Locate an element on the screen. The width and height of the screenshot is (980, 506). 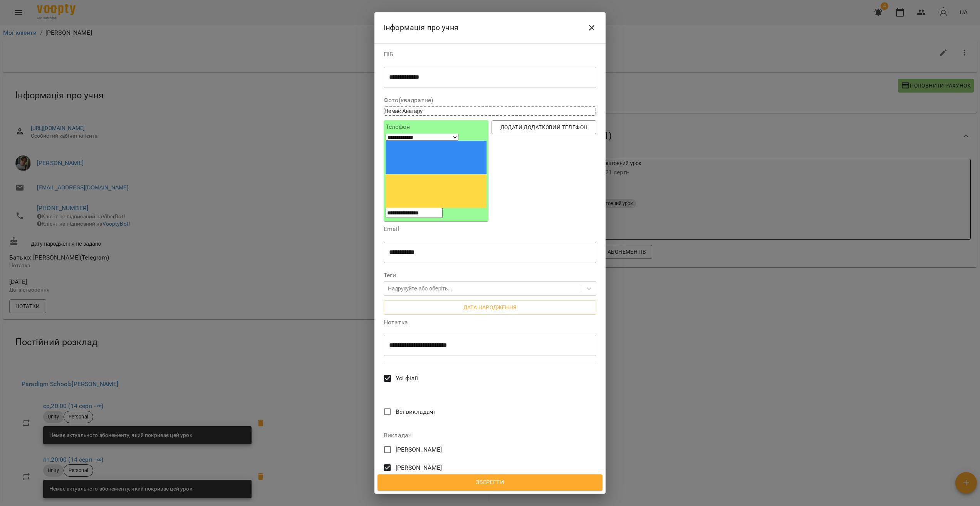
label: Телефон is located at coordinates (436, 127).